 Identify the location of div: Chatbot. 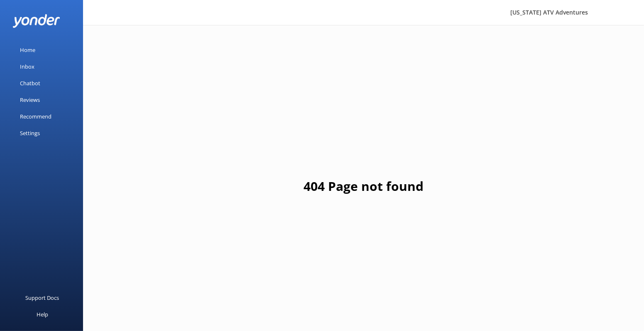
(30, 83).